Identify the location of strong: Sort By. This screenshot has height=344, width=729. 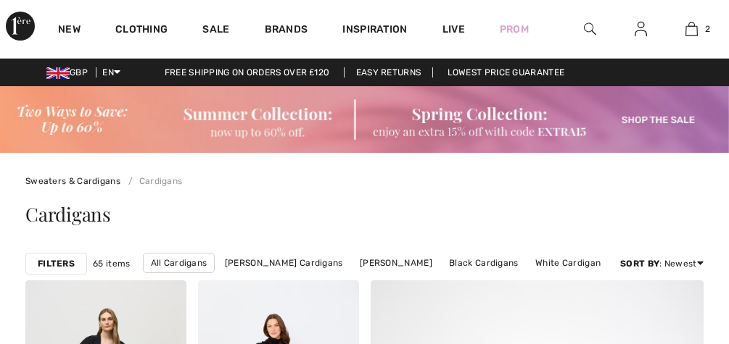
(639, 264).